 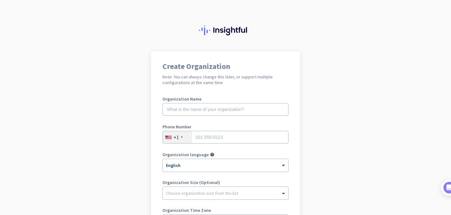 I want to click on label: Organization Size (Optional), so click(x=226, y=183).